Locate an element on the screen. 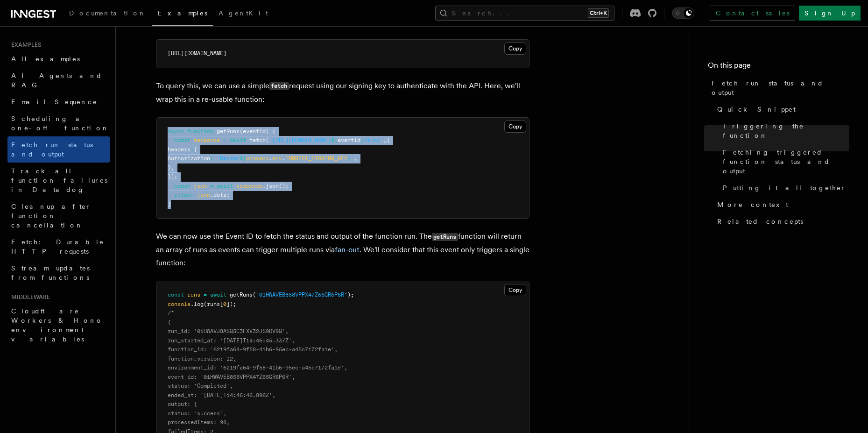 The width and height of the screenshot is (868, 433). h4: On this page is located at coordinates (779, 67).